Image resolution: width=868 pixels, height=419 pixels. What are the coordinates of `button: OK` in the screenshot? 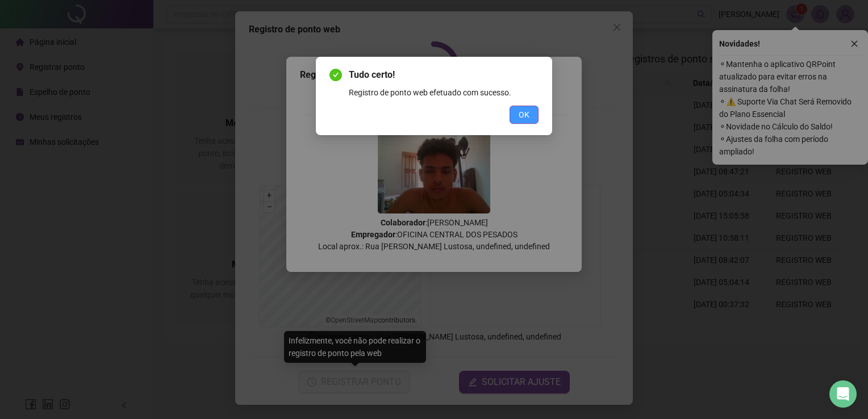 It's located at (524, 115).